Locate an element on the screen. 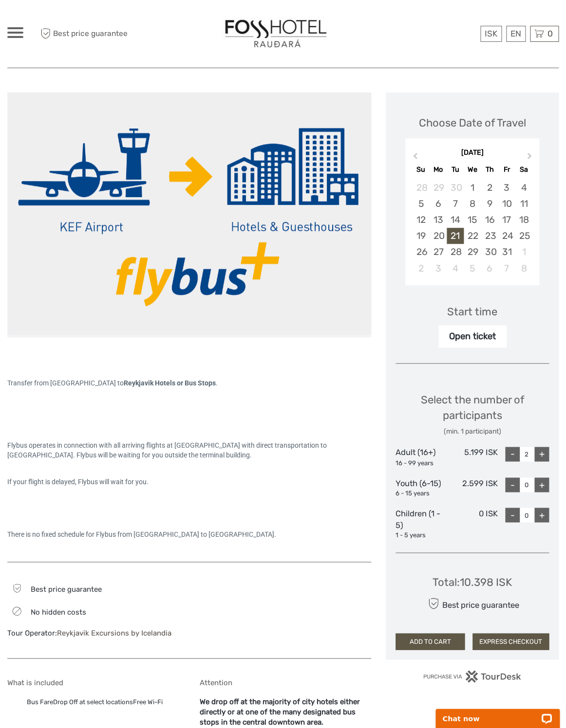 The width and height of the screenshot is (566, 728). div: Choose Thursday, October 23rd, 2025 is located at coordinates (489, 235).